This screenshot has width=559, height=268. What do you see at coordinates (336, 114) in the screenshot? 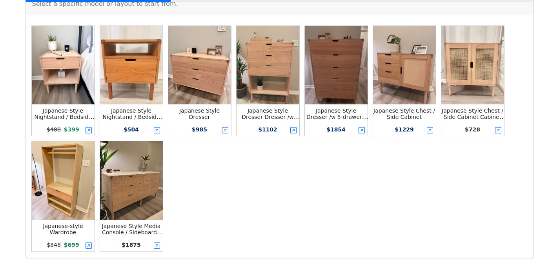
I see `div: Japanese Style Dresser /w 5-drawer | Boy Dresser` at bounding box center [336, 114].